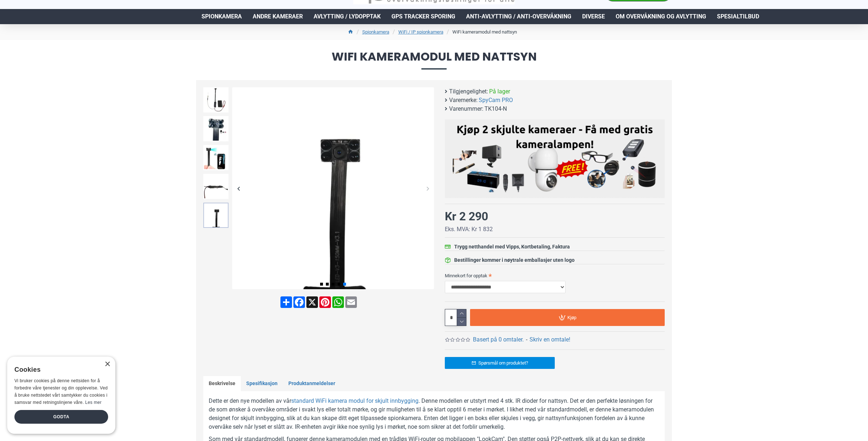 This screenshot has width=868, height=441. What do you see at coordinates (93, 403) in the screenshot?
I see `a: Les mer, opens a new window` at bounding box center [93, 403].